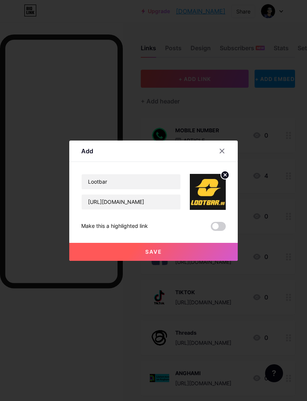 The width and height of the screenshot is (307, 401). What do you see at coordinates (131, 202) in the screenshot?
I see `input: URL` at bounding box center [131, 202].